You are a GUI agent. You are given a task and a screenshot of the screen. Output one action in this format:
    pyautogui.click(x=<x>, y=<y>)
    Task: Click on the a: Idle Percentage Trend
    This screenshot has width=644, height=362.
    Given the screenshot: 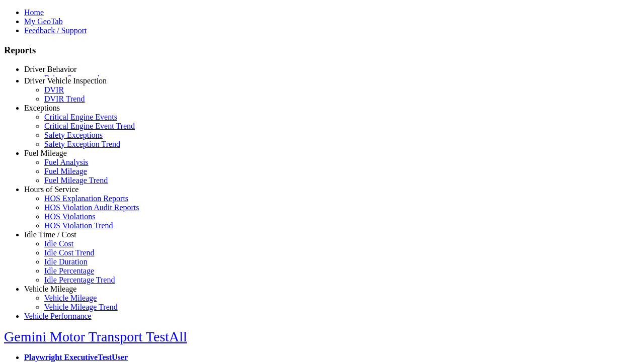 What is the action you would take?
    pyautogui.click(x=80, y=279)
    